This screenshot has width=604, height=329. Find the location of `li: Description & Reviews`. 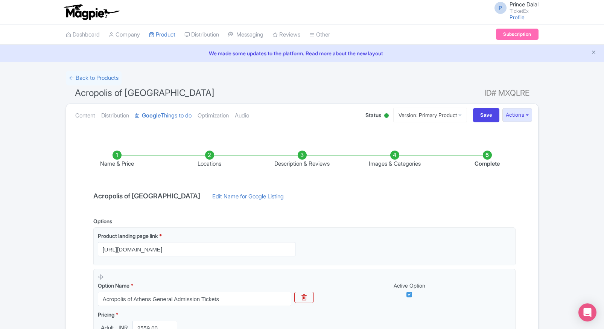

li: Description & Reviews is located at coordinates (302, 159).